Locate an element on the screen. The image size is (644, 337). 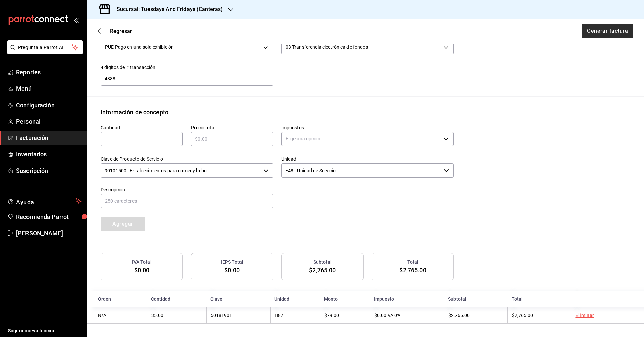
span: Configuración is located at coordinates (48, 105).